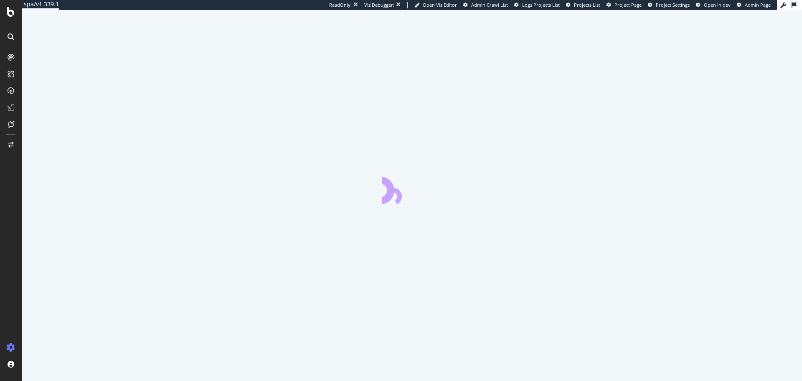 Image resolution: width=802 pixels, height=381 pixels. I want to click on a: Logs Projects List, so click(537, 5).